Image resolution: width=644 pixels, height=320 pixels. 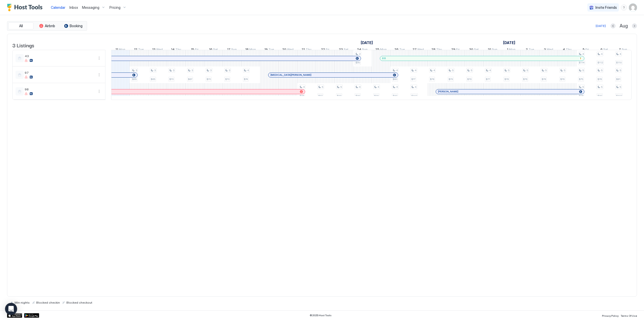 What do you see at coordinates (530, 50) in the screenshot?
I see `a: September 2, 2025` at bounding box center [530, 50].